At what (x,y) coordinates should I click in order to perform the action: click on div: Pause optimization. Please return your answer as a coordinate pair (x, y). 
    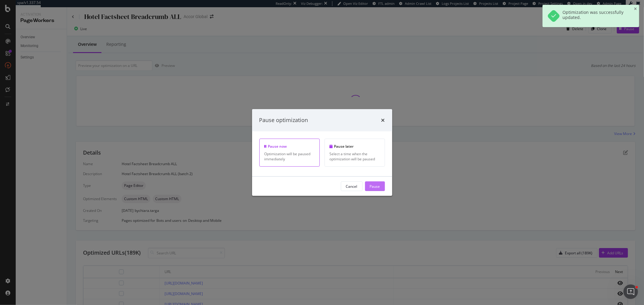
    Looking at the image, I should click on (284, 120).